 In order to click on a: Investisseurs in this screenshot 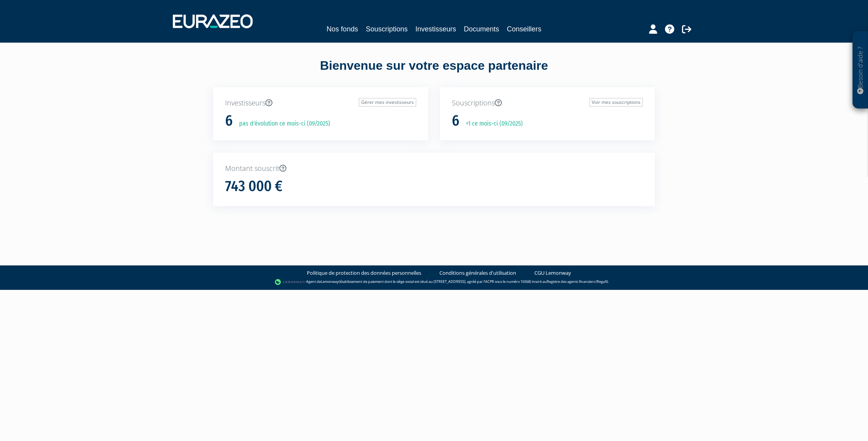, I will do `click(436, 29)`.